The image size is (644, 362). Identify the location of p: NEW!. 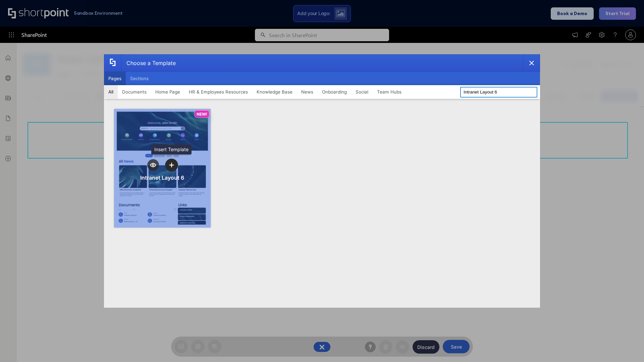
(202, 114).